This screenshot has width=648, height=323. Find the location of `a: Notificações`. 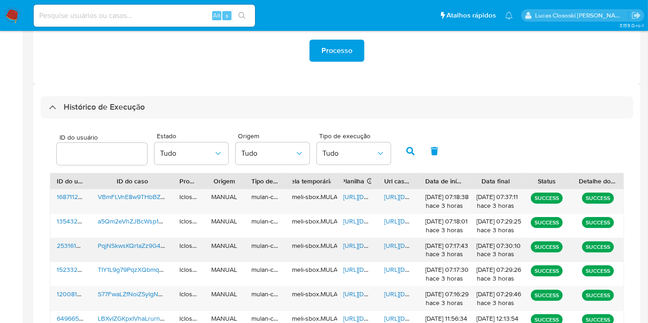

a: Notificações is located at coordinates (509, 15).